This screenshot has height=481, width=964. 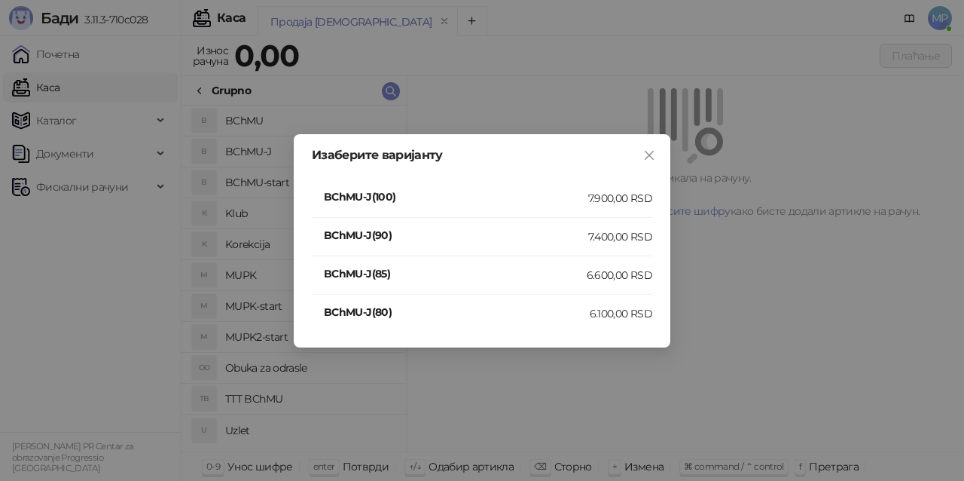 What do you see at coordinates (619, 275) in the screenshot?
I see `div: 6.600,00 RSD` at bounding box center [619, 275].